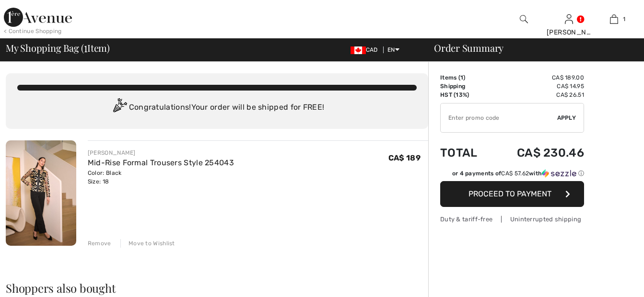  I want to click on a: 1, so click(614, 19).